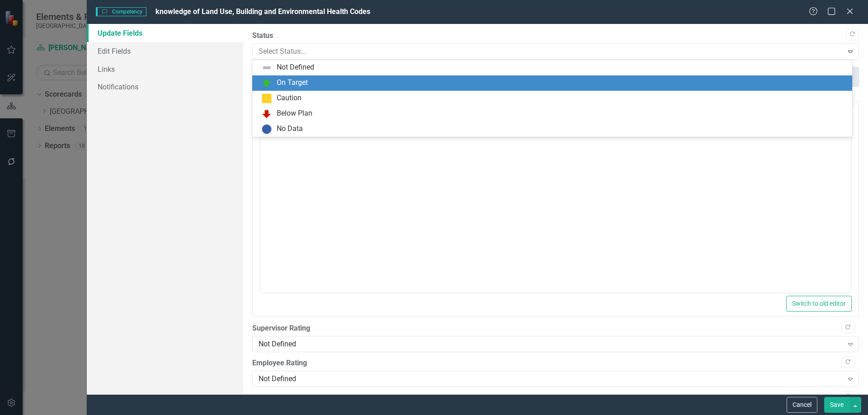  I want to click on div: On Target, so click(292, 83).